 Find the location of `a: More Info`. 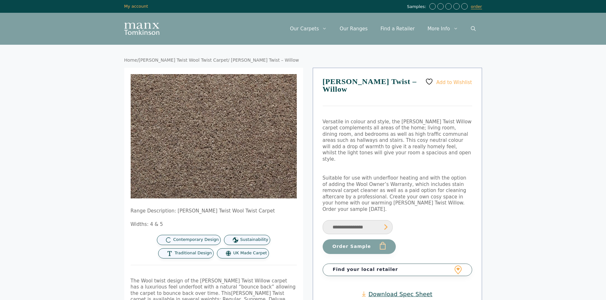

a: More Info is located at coordinates (443, 29).